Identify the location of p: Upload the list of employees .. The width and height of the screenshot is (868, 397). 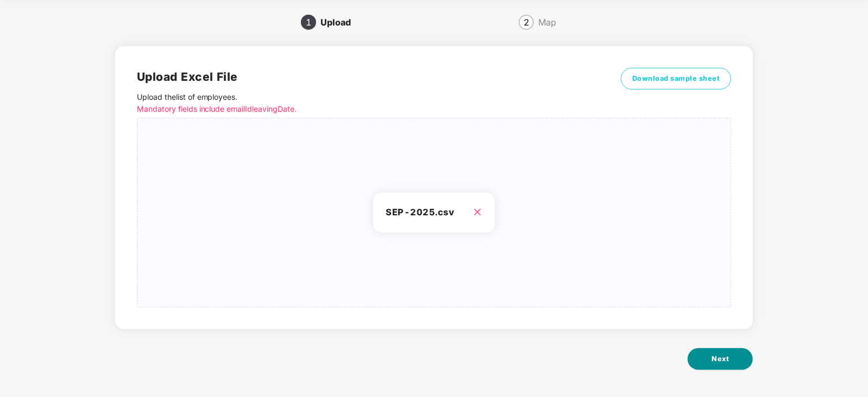
(360, 103).